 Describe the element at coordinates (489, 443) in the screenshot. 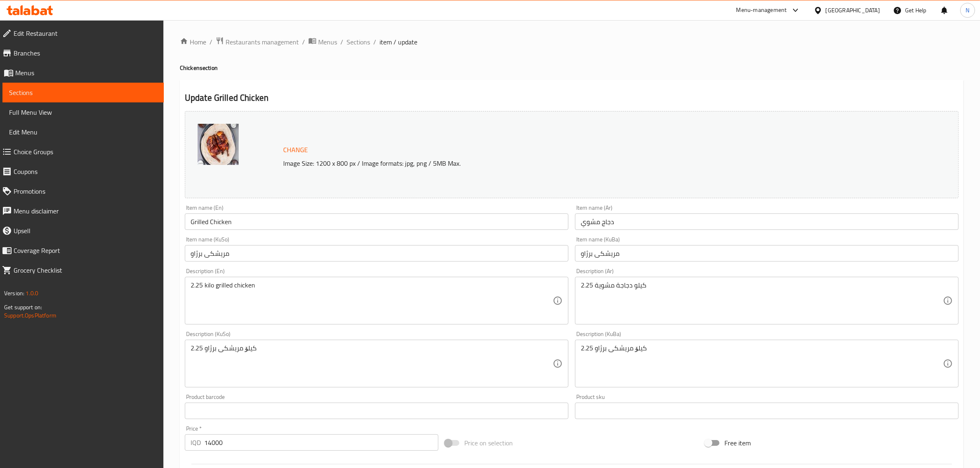

I see `span: Price on selection` at that location.